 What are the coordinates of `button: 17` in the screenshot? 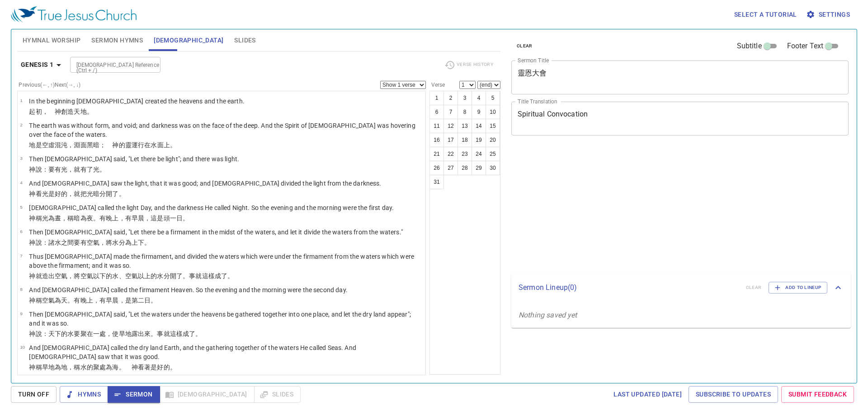 It's located at (451, 140).